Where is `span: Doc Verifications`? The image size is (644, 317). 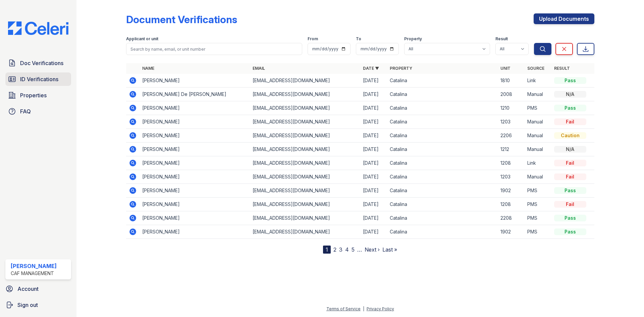
span: Doc Verifications is located at coordinates (42, 63).